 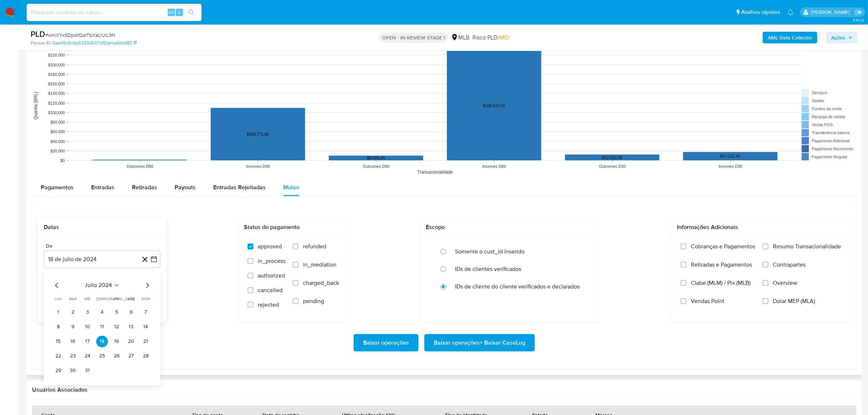 What do you see at coordinates (172, 12) in the screenshot?
I see `span: Alt` at bounding box center [172, 12].